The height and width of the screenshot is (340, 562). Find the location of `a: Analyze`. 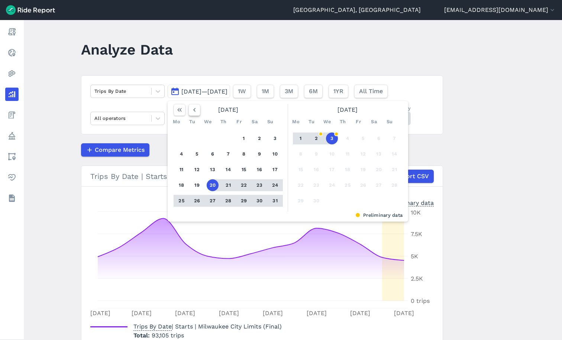

a: Analyze is located at coordinates (12, 94).